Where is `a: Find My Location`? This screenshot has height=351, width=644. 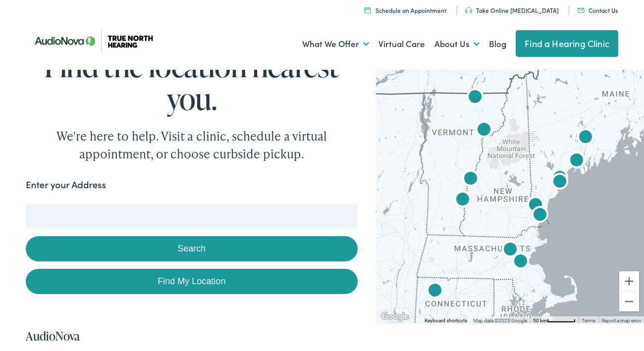 a: Find My Location is located at coordinates (192, 281).